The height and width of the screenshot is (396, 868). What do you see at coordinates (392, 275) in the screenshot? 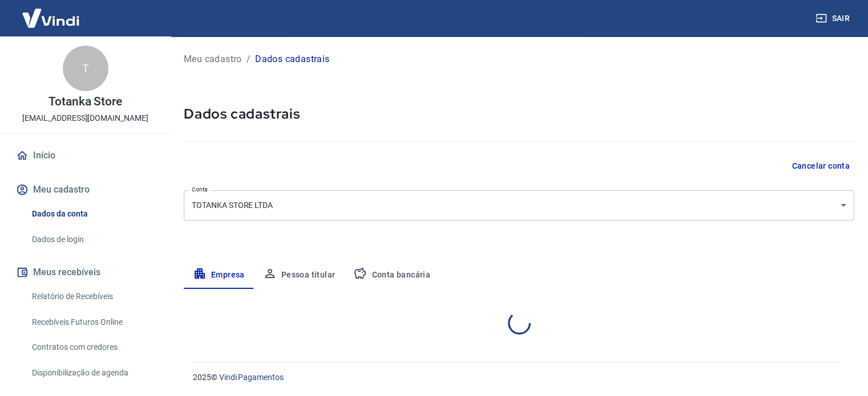
I see `button: Conta bancária` at bounding box center [392, 275].